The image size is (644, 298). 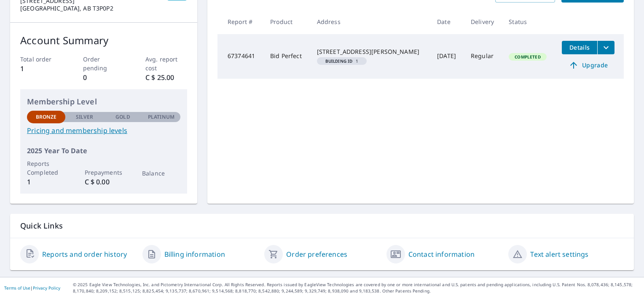 What do you see at coordinates (103, 182) in the screenshot?
I see `p: C $ 0.00` at bounding box center [103, 182].